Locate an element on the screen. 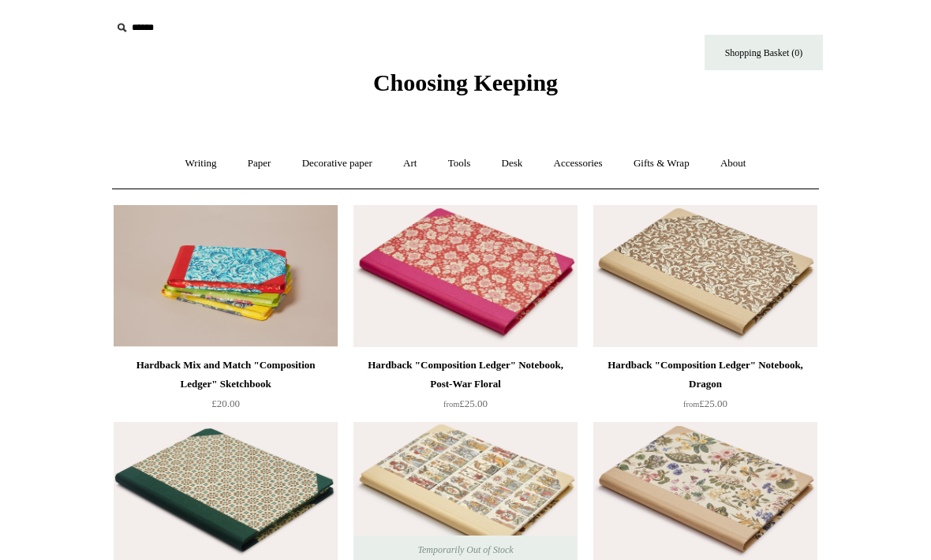  div: Hardback Mix and Match "Composition Ledger" Sketchbook is located at coordinates (225, 375).